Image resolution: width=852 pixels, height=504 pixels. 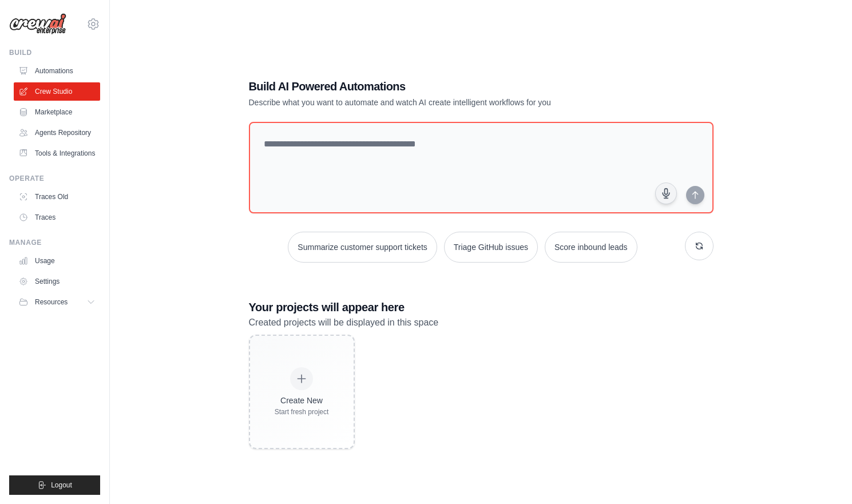 I want to click on p: Created projects will be displayed in this space, so click(x=482, y=322).